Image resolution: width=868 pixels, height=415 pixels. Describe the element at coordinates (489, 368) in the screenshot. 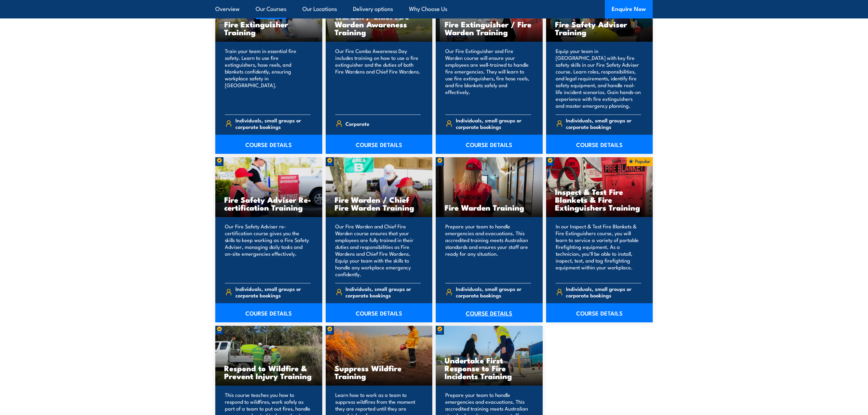

I see `h3: Undertake First Response to Fire Incidents Training` at that location.